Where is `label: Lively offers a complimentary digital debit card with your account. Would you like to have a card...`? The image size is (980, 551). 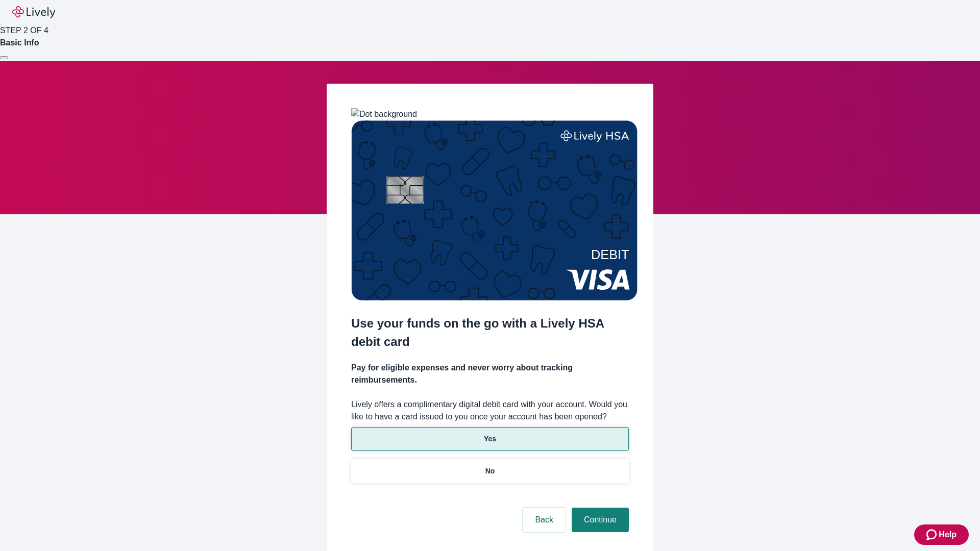
label: Lively offers a complimentary digital debit card with your account. Would you like to have a card... is located at coordinates (490, 410).